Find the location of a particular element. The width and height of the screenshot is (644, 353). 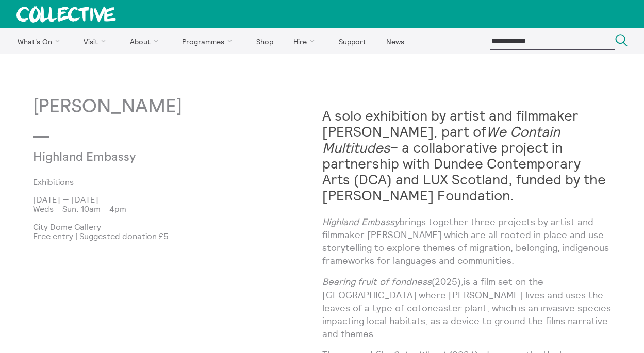

a: News is located at coordinates (395, 41).